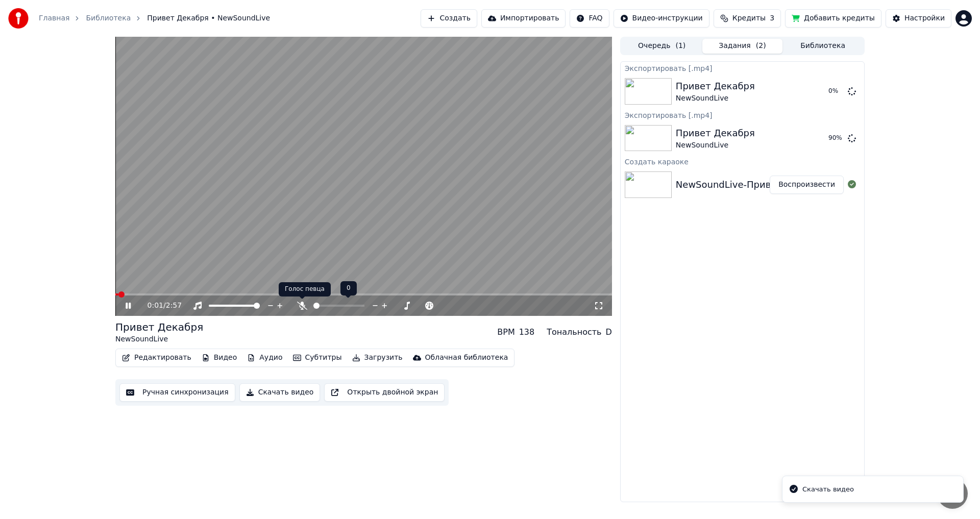 This screenshot has width=980, height=519. What do you see at coordinates (661, 19) in the screenshot?
I see `button: Видео-инструкции` at bounding box center [661, 19].